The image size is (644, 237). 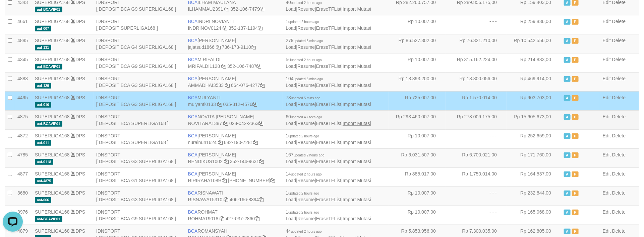 I want to click on span: aaf-010, so click(x=43, y=105).